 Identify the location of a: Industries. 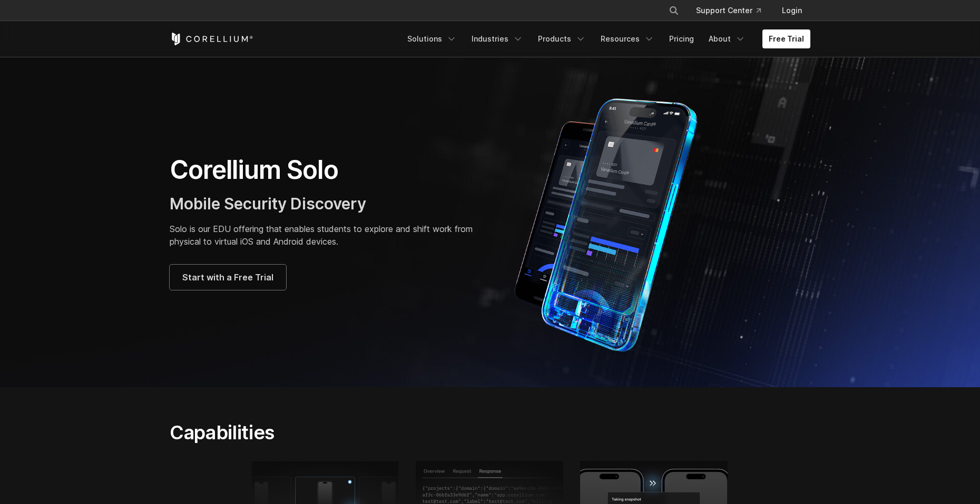
(498, 39).